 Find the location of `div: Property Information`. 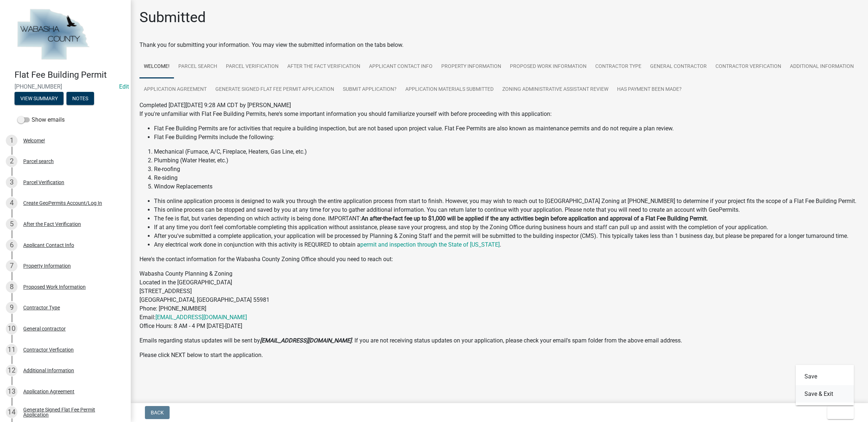

div: Property Information is located at coordinates (47, 265).